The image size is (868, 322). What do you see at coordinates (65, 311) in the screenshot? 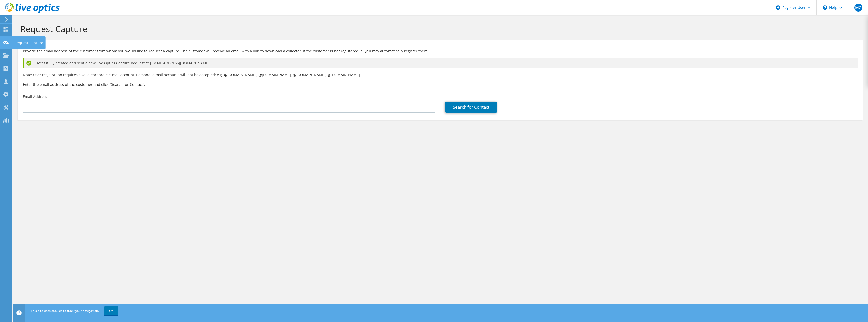
I see `span: This site uses cookies to track your navigation.` at bounding box center [65, 311].